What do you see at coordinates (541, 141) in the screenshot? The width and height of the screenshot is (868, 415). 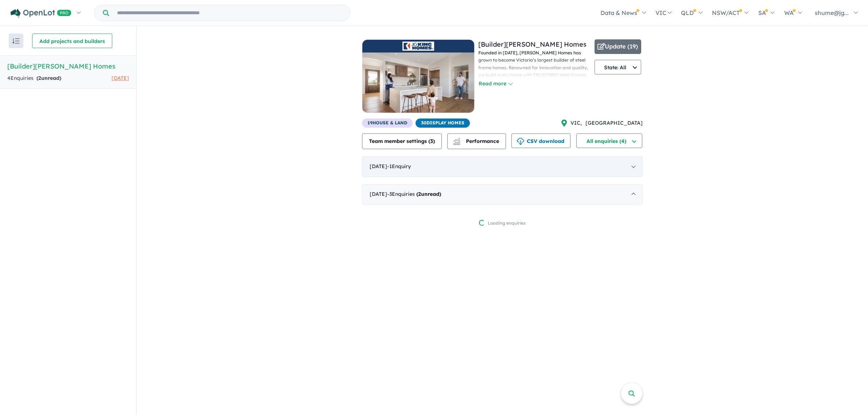 I see `button: CSV download` at bounding box center [541, 141].